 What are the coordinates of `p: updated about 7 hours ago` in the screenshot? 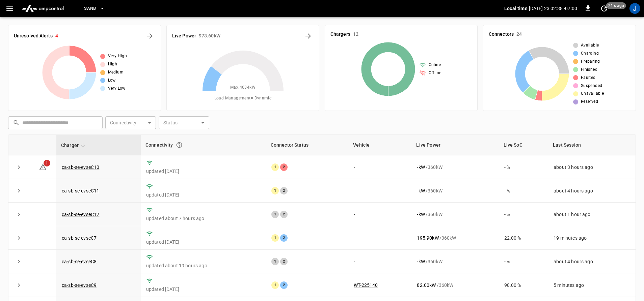 It's located at (203, 219).